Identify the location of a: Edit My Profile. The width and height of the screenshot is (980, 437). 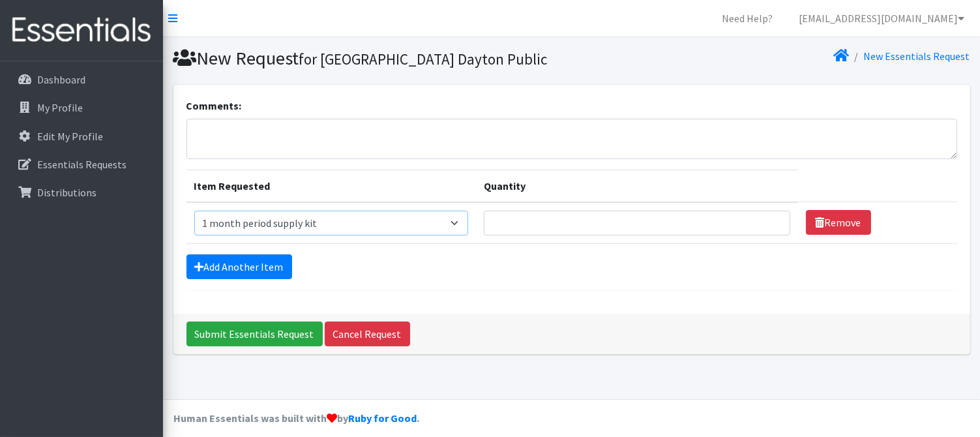
(81, 137).